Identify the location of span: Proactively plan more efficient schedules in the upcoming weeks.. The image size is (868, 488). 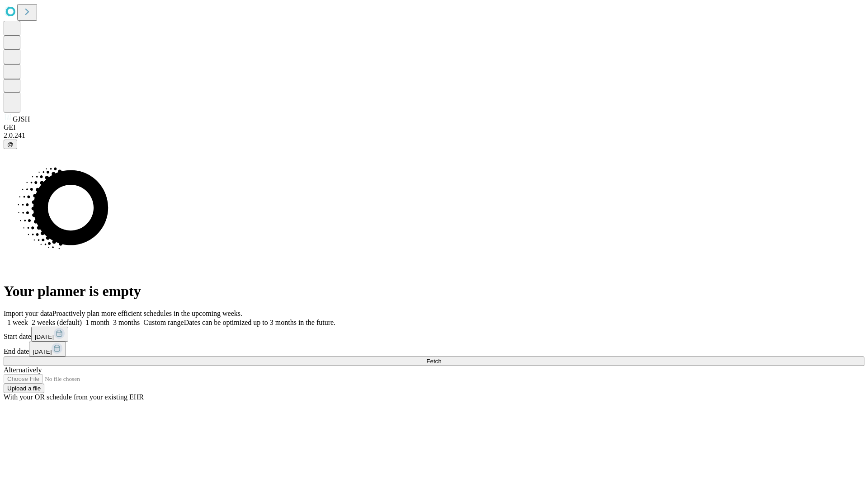
(147, 313).